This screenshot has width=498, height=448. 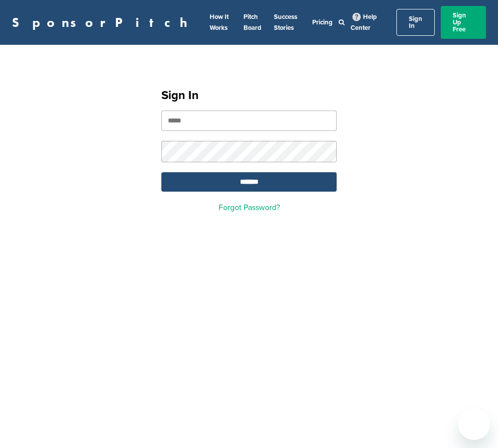 What do you see at coordinates (363, 22) in the screenshot?
I see `a: Help Center` at bounding box center [363, 22].